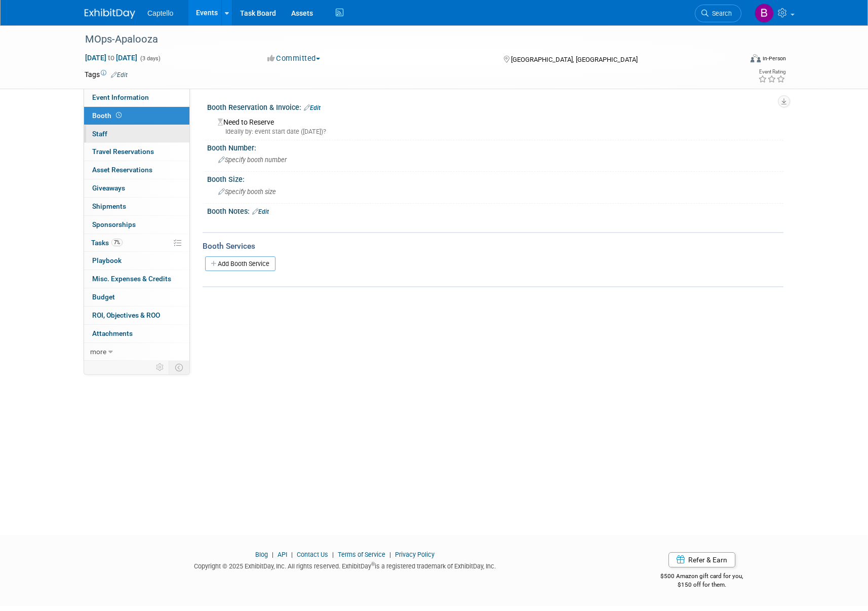 This screenshot has width=868, height=611. I want to click on div: Need to Reserve, so click(495, 125).